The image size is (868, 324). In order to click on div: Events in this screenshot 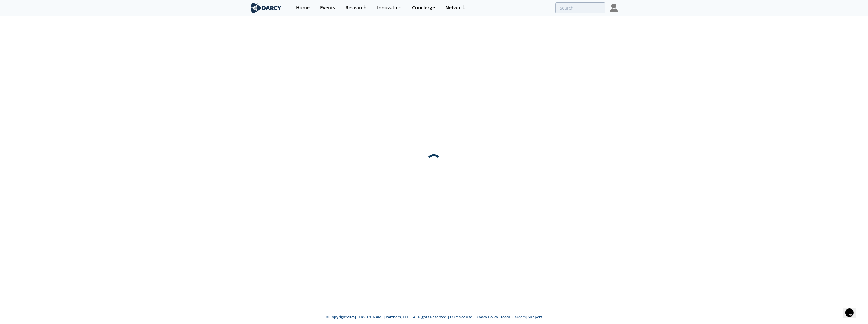, I will do `click(327, 8)`.